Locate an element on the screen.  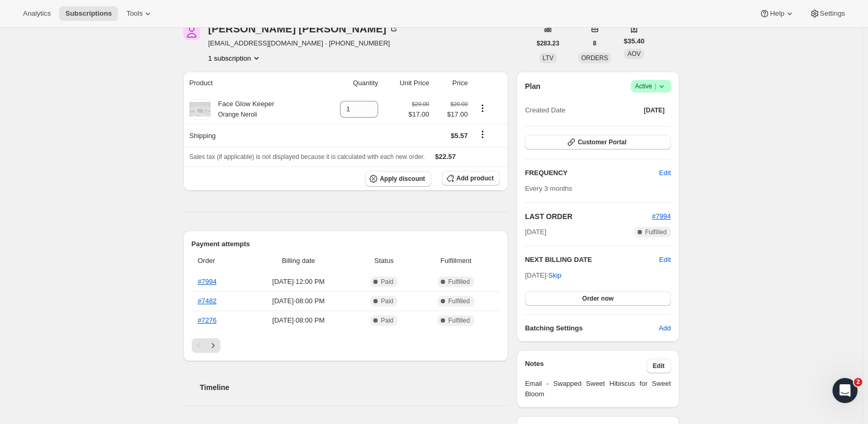
span: LTV is located at coordinates (548, 58).